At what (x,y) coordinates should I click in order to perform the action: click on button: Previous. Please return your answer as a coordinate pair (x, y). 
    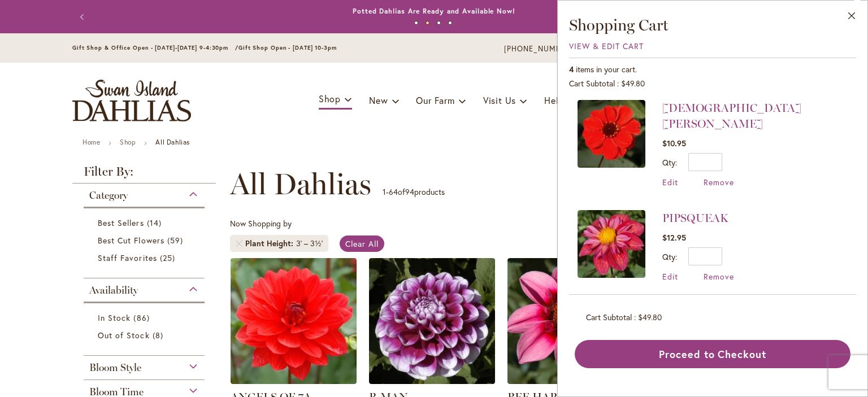
    Looking at the image, I should click on (84, 17).